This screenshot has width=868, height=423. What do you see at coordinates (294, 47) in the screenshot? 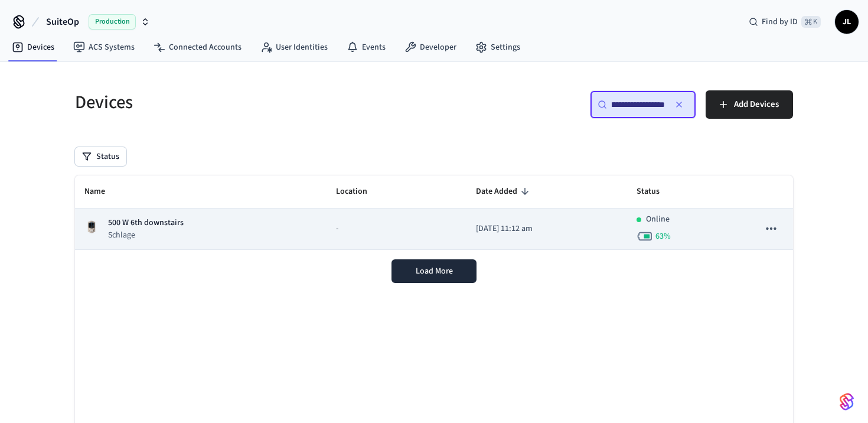
I see `a: User Identities` at bounding box center [294, 47].